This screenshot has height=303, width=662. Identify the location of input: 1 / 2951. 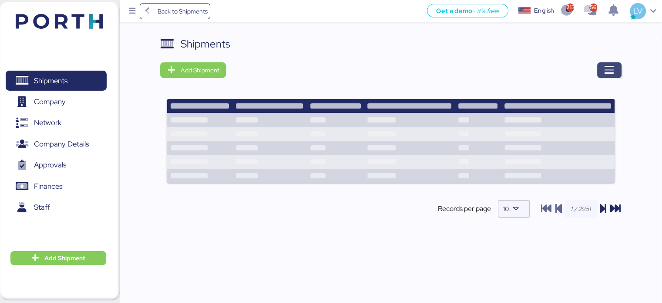
(581, 209).